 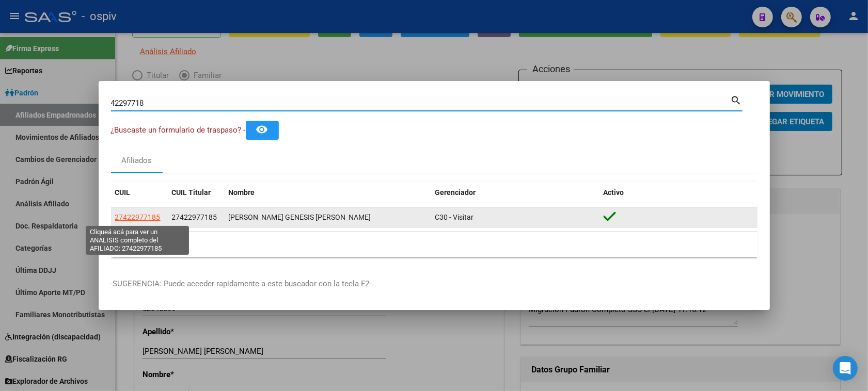 I want to click on span: CUIL, so click(x=123, y=193).